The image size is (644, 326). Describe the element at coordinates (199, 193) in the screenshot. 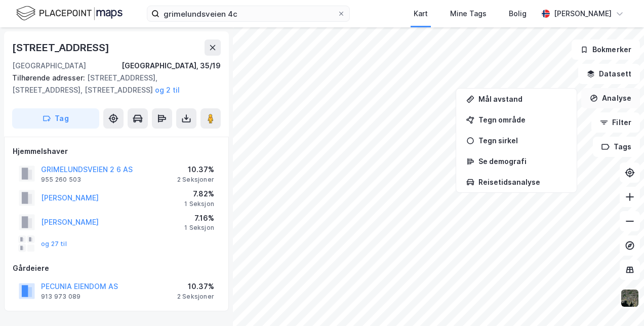

I see `div: 7.82%` at that location.